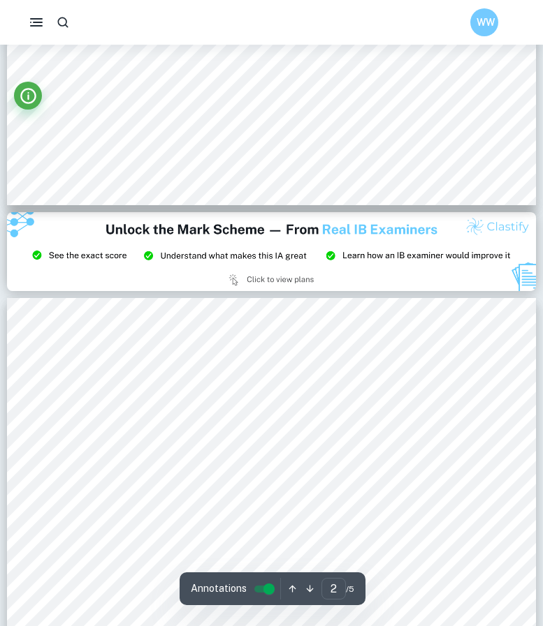 The image size is (543, 626). I want to click on button: Info, so click(28, 96).